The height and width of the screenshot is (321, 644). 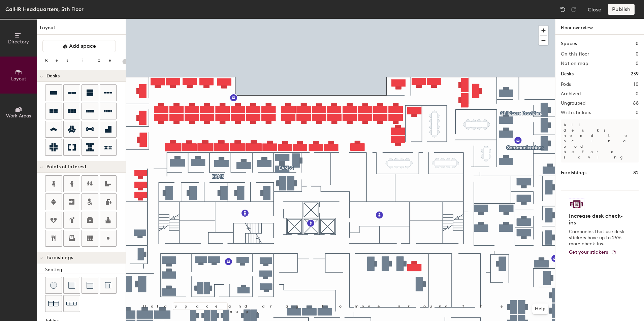 I want to click on h2: Archived, so click(x=571, y=94).